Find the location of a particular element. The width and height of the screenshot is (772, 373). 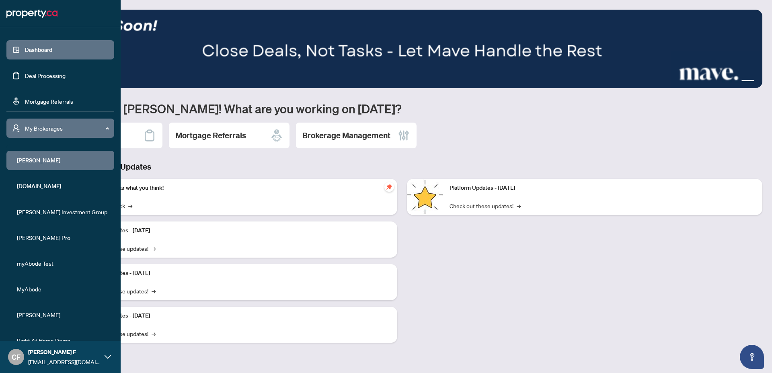

button: Open asap is located at coordinates (752, 357).